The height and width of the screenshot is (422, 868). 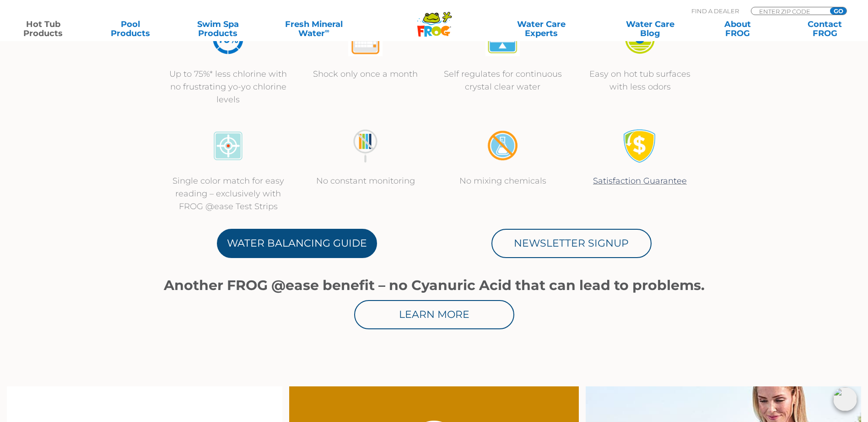 What do you see at coordinates (314, 29) in the screenshot?
I see `a: Fresh MineralWater∞` at bounding box center [314, 29].